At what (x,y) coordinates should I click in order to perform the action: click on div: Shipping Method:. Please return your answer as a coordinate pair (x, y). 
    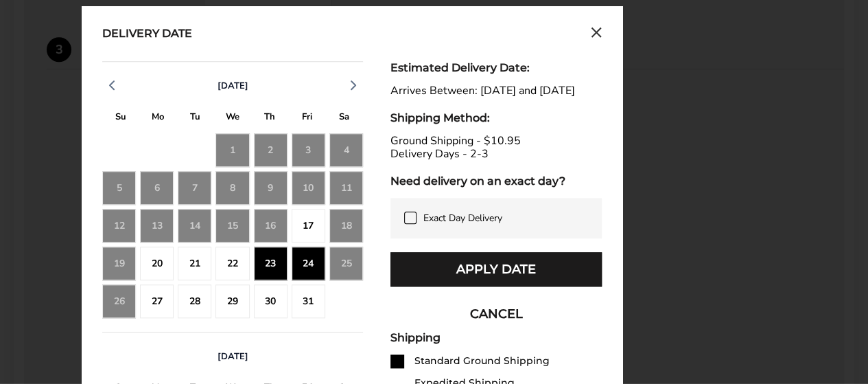
    Looking at the image, I should click on (496, 117).